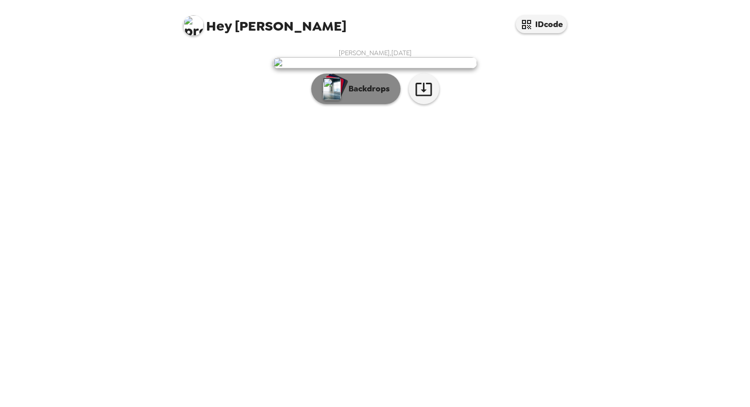  Describe the element at coordinates (375, 63) in the screenshot. I see `img: user` at that location.